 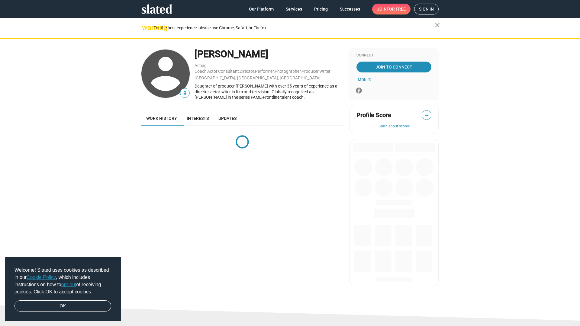 I want to click on a: opt-out, so click(x=69, y=284).